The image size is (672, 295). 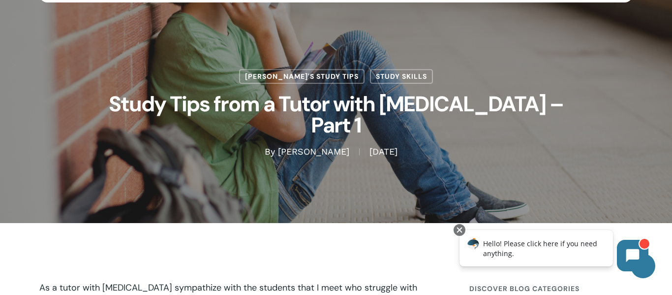 What do you see at coordinates (91, 26) in the screenshot?
I see `span: Hello! Please click here if you need anything.` at bounding box center [91, 26].